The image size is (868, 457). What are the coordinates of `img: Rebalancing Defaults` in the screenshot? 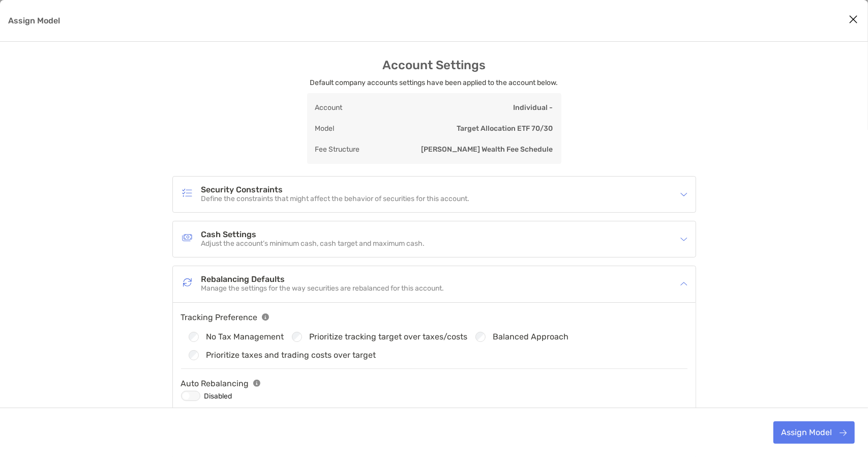 It's located at (187, 282).